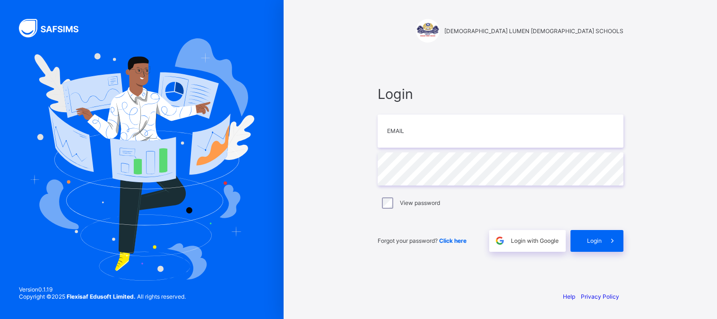 This screenshot has width=717, height=319. What do you see at coordinates (535, 240) in the screenshot?
I see `span: Login with Google` at bounding box center [535, 240].